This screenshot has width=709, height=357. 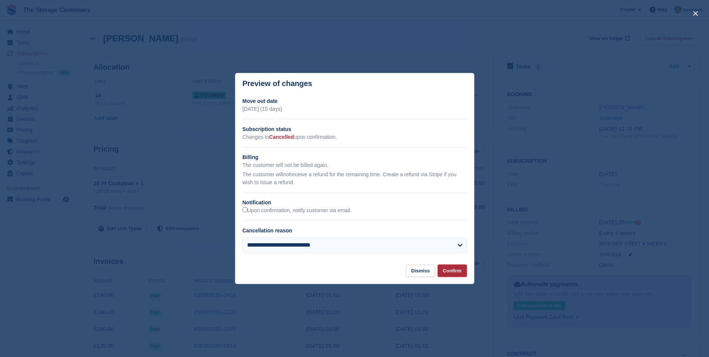 What do you see at coordinates (355, 137) in the screenshot?
I see `p: Changes to upon confirmation.` at bounding box center [355, 137].